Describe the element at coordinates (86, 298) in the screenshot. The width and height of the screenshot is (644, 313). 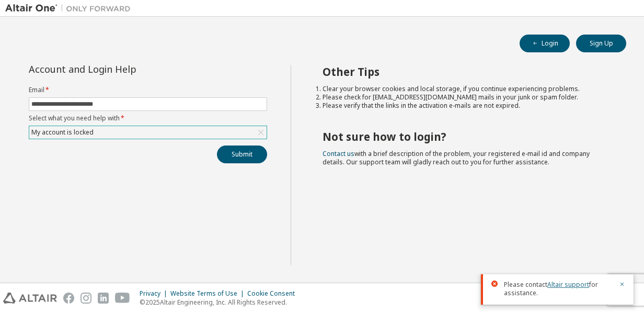
I see `img: instagram.svg` at that location.